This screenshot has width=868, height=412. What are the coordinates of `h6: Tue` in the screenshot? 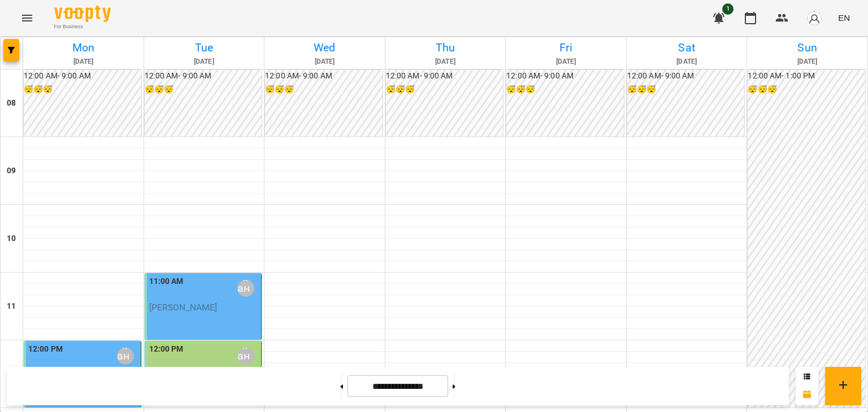 It's located at (204, 48).